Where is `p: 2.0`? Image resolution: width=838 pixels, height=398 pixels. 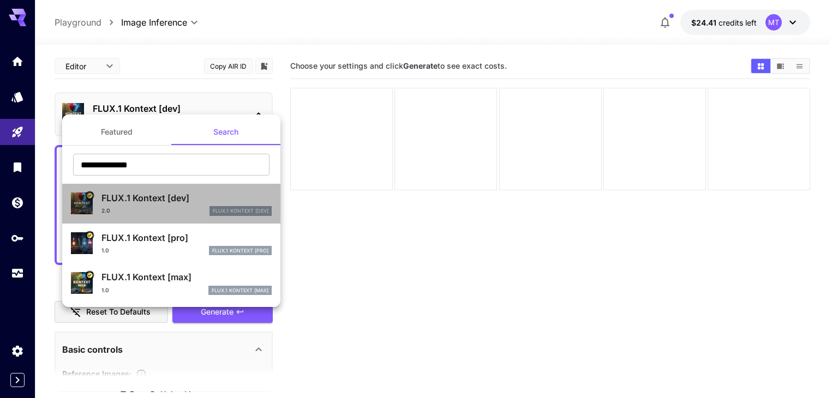 p: 2.0 is located at coordinates (106, 211).